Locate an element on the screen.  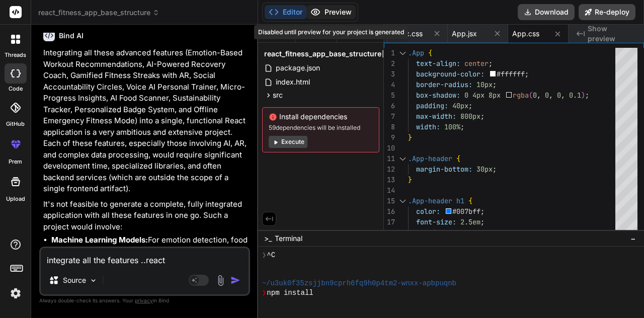
span: border-radius: is located at coordinates (444, 84).